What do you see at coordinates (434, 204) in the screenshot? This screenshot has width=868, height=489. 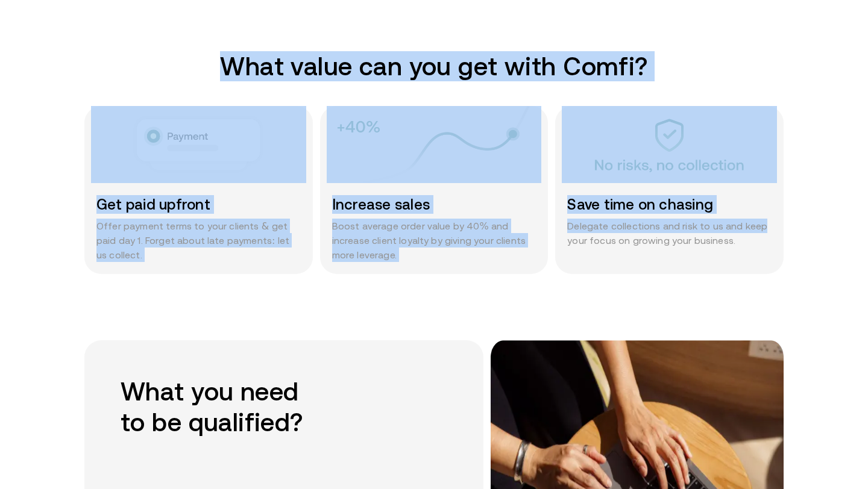 I see `h3: Increase sales` at bounding box center [434, 204].